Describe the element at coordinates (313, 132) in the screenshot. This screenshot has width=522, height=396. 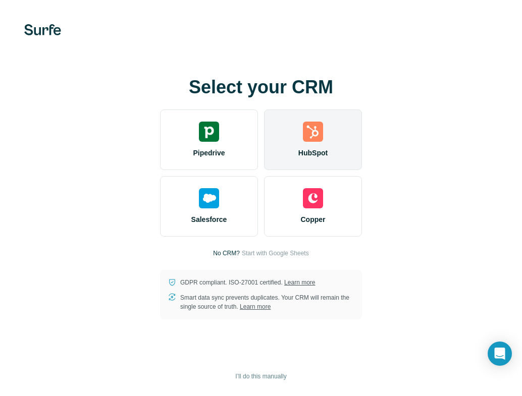
I see `img: hubspot's logo` at that location.